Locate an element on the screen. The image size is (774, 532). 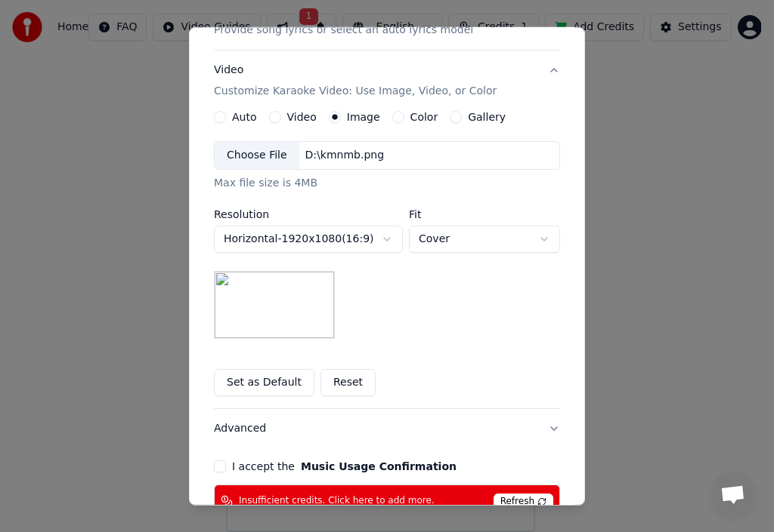
div: Max file size is 4MB is located at coordinates (387, 184).